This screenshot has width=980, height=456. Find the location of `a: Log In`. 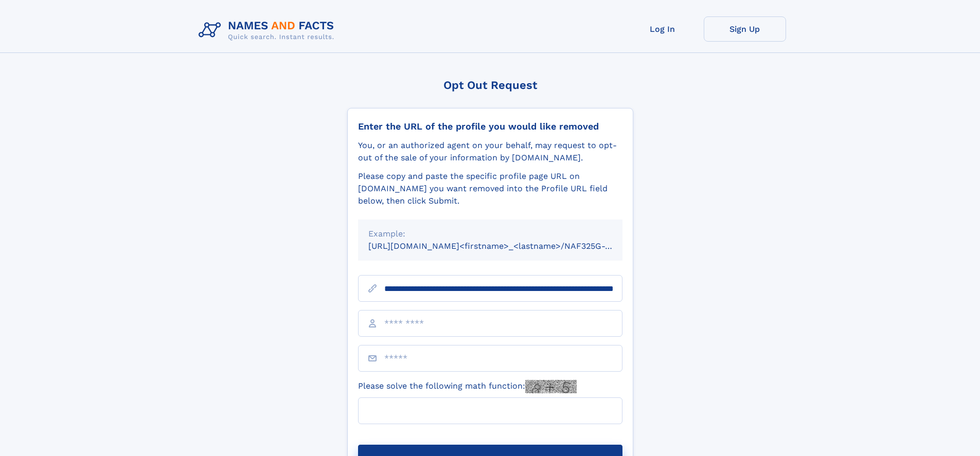

a: Log In is located at coordinates (662, 29).